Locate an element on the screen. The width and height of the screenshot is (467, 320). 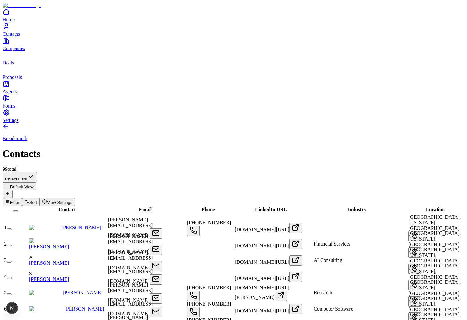
img: Niharika Mishra is located at coordinates (48, 241).